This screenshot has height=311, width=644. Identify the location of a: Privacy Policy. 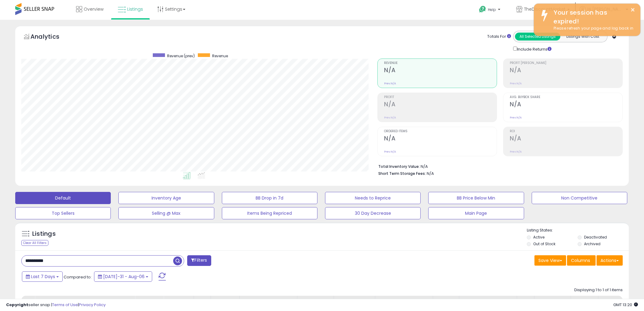
(92, 305).